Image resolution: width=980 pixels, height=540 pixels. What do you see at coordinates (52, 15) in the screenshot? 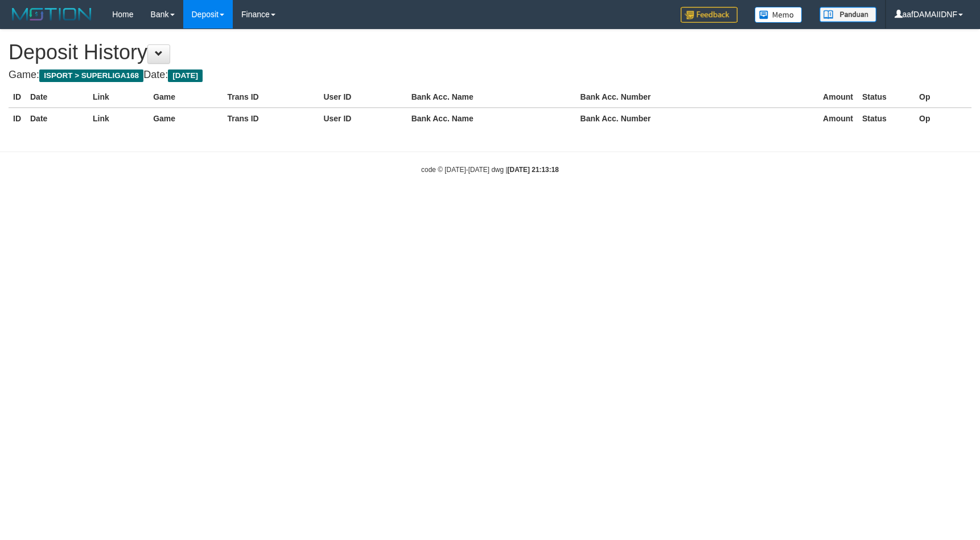
I see `img: MOTION_logo.png` at bounding box center [52, 15].